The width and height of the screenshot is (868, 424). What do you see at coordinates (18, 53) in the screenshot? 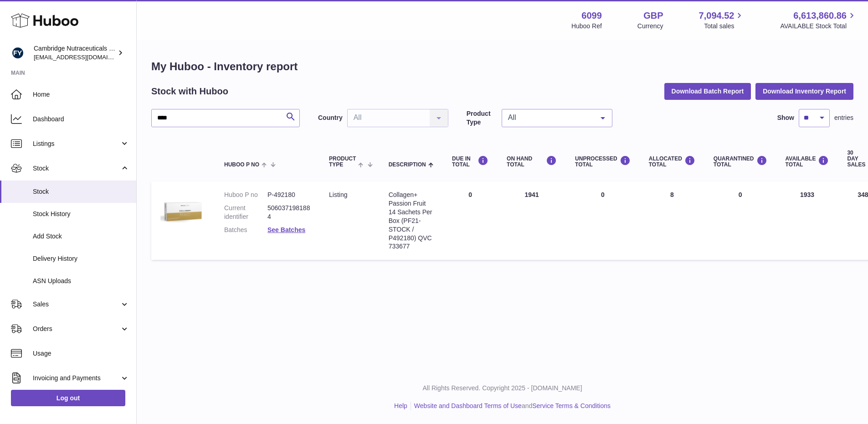
I see `img: huboo@camnutra.com` at bounding box center [18, 53].